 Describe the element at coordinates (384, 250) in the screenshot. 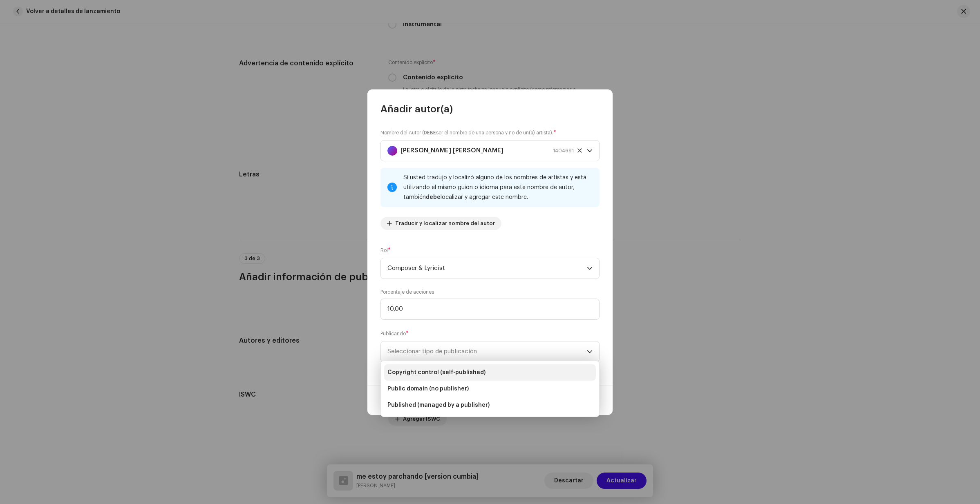

I see `small: Rol` at that location.